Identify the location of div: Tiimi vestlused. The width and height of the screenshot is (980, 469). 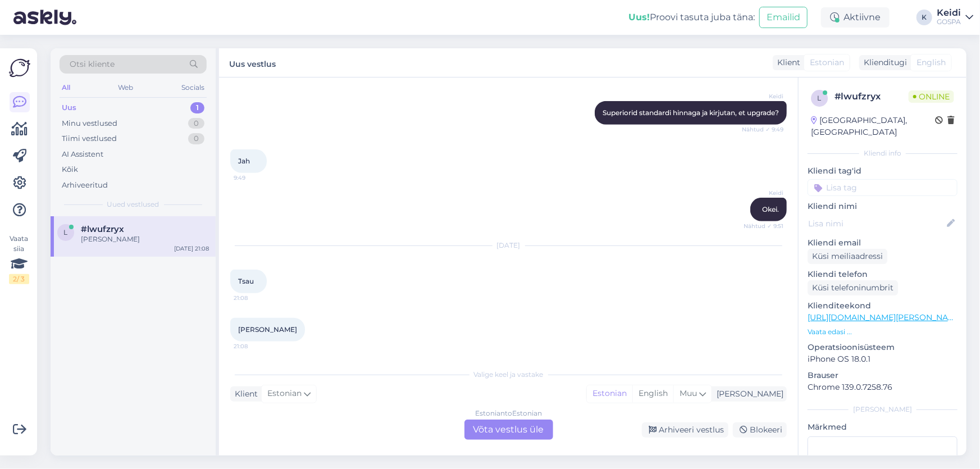
(90, 139).